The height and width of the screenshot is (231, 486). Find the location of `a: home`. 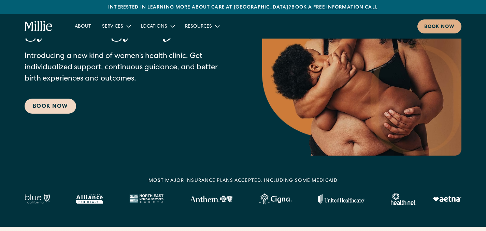

a: home is located at coordinates (39, 26).